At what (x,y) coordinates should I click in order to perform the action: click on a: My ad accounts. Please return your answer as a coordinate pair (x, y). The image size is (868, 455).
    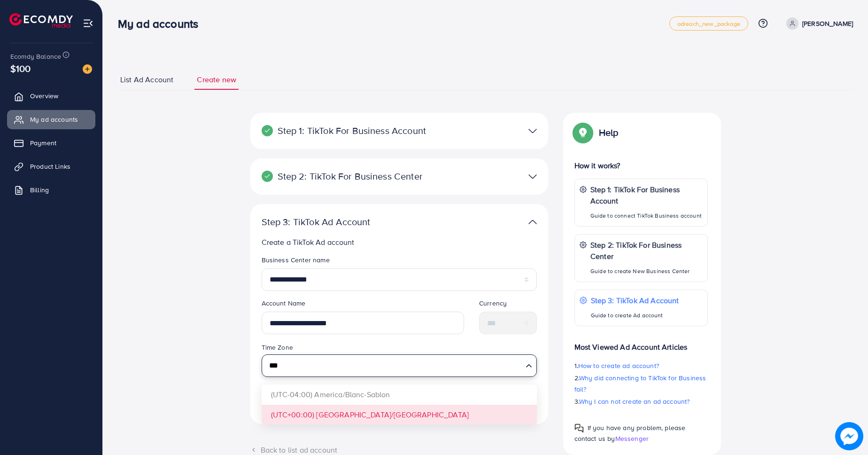
    Looking at the image, I should click on (51, 119).